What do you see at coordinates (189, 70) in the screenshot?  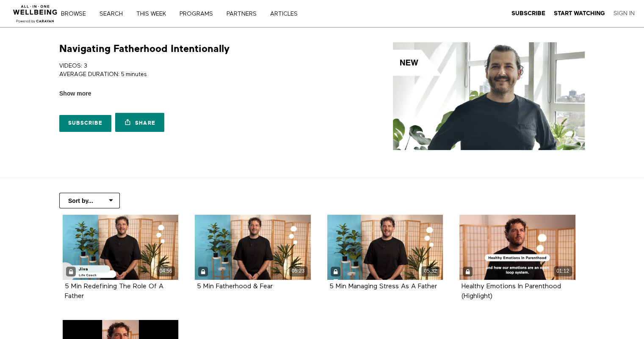 I see `p: VIDEOS: 3 AVERAGE DURATION: 5 minutes` at bounding box center [189, 70].